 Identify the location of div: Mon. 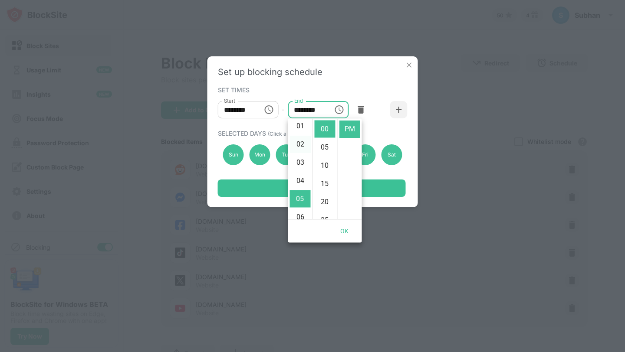
(260, 155).